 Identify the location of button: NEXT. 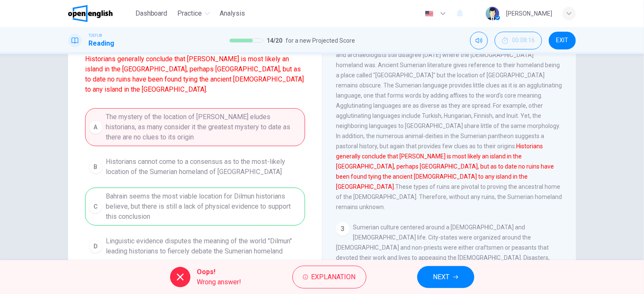
(445, 277).